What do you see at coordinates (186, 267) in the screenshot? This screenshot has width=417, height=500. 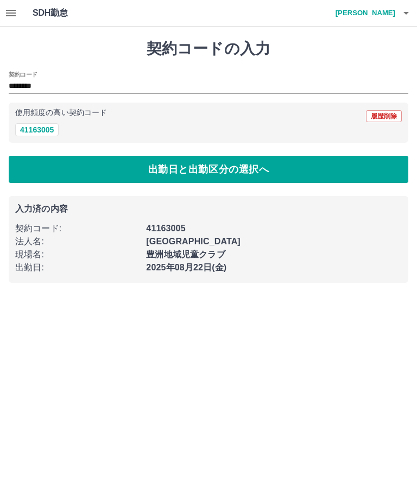 I see `b: 2025年08月22日(金)` at bounding box center [186, 267].